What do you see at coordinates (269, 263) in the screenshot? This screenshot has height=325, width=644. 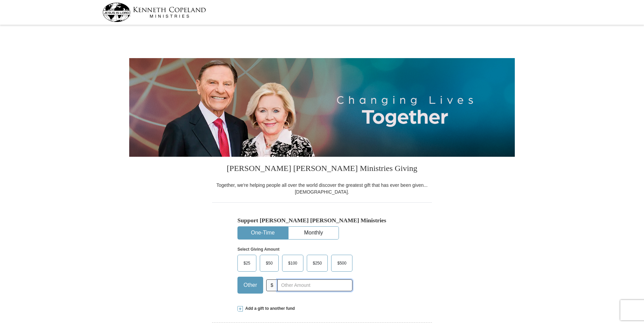 I see `span: $50` at bounding box center [269, 263].